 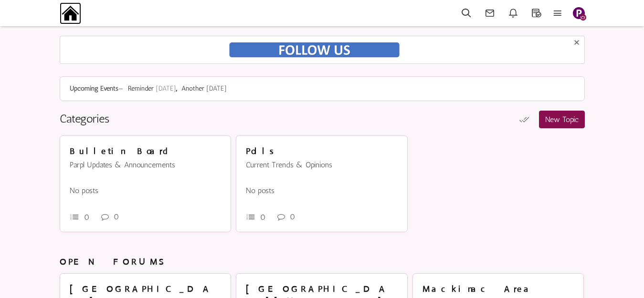 I want to click on a: Reminder, so click(x=141, y=88).